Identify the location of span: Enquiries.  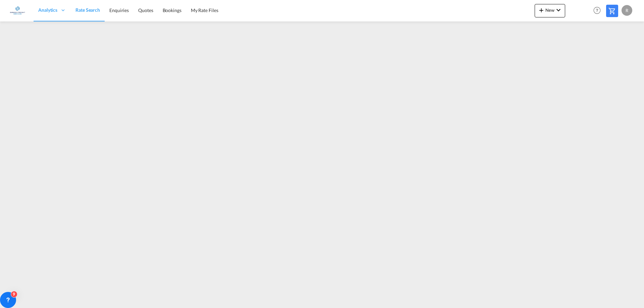
(119, 10).